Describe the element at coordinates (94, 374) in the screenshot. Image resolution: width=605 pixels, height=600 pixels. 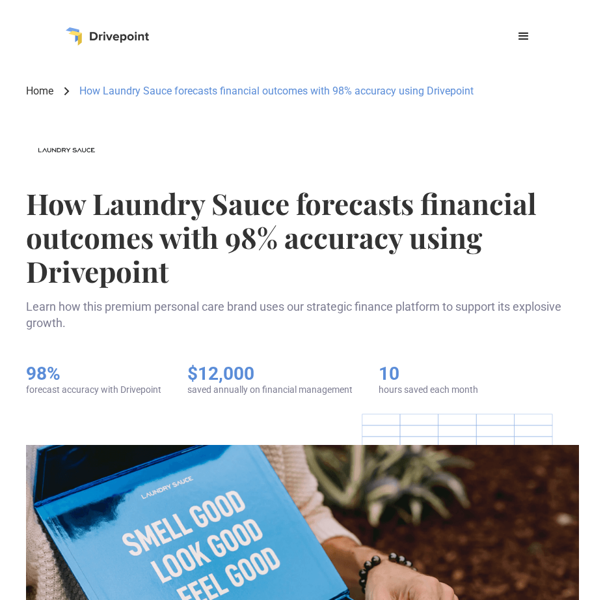
I see `h5: 98%` at that location.